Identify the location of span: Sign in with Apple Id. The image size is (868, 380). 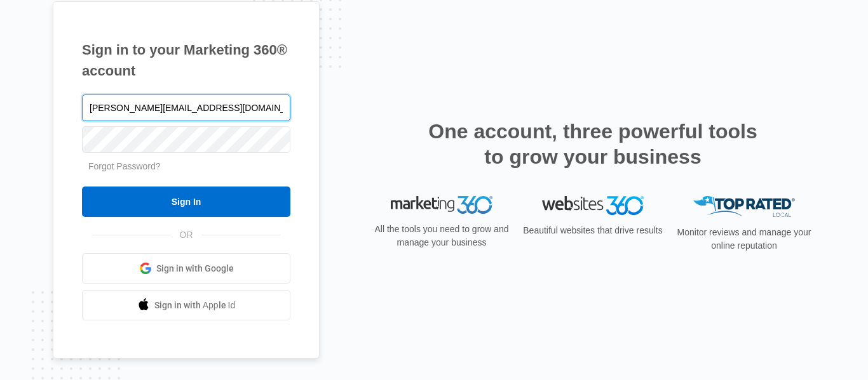
(195, 305).